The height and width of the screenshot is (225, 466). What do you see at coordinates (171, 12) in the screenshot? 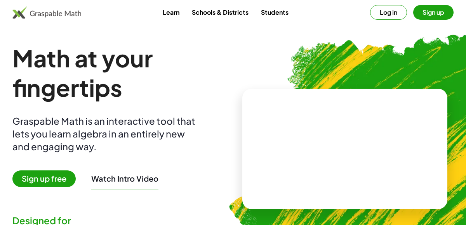
I see `a: Learn` at bounding box center [171, 12].